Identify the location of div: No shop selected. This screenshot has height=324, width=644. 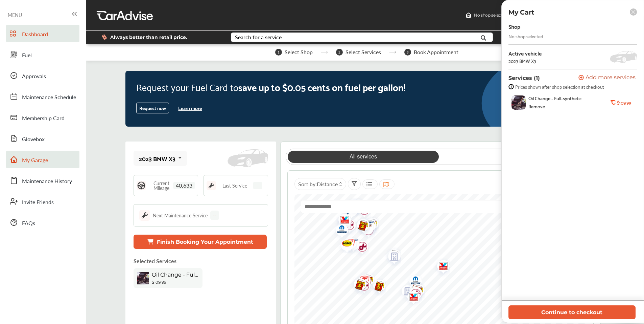
(525, 36).